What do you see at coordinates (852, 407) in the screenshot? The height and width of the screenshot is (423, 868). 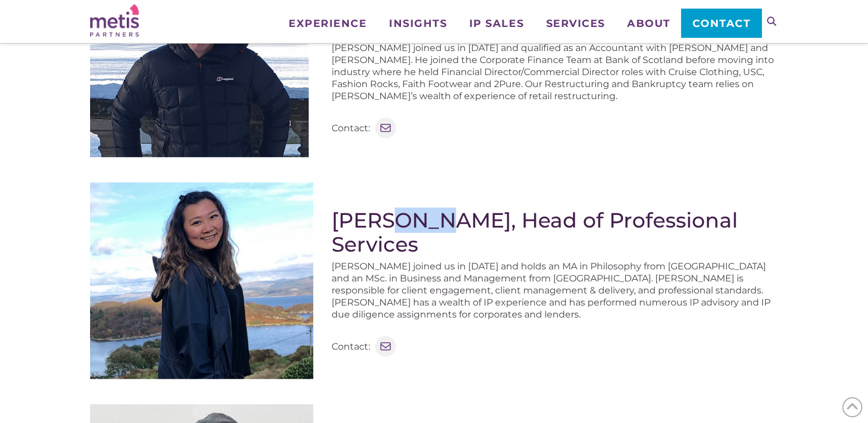 I see `span: Back to Top` at bounding box center [852, 407].